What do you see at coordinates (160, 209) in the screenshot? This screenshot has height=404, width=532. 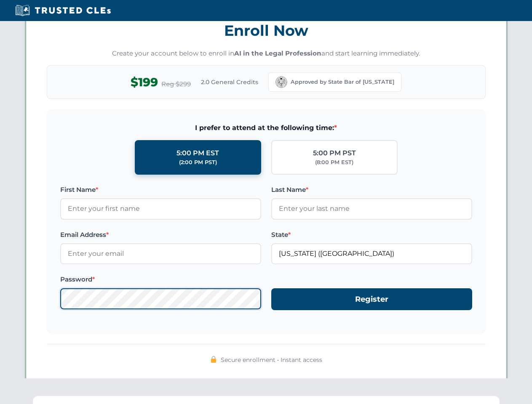 I see `input: Enter your first name` at bounding box center [160, 209].